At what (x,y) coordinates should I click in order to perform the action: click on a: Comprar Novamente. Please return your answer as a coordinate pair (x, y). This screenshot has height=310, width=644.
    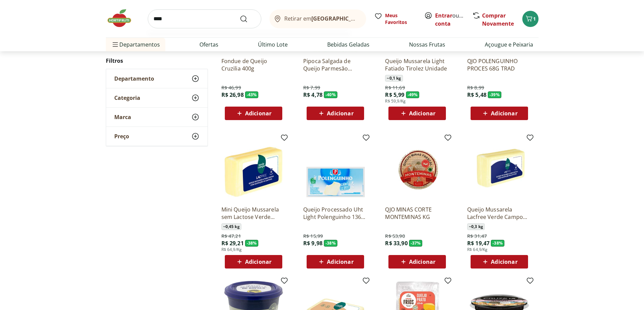
    Looking at the image, I should click on (498, 19).